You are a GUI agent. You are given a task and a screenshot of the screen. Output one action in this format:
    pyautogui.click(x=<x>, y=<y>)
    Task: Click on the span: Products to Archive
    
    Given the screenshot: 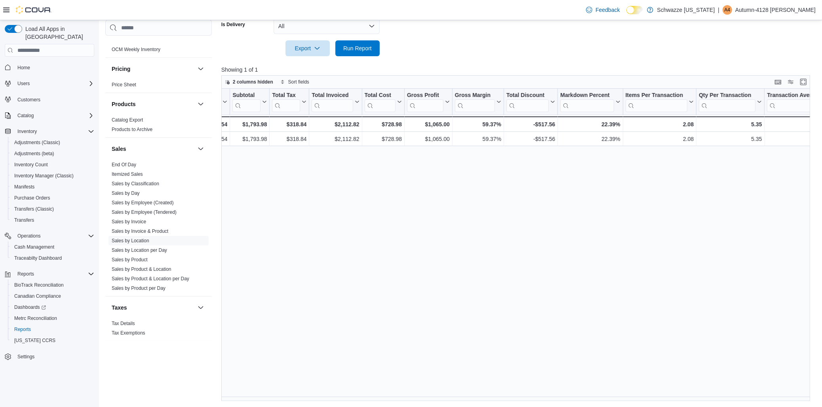 What is the action you would take?
    pyautogui.click(x=132, y=129)
    